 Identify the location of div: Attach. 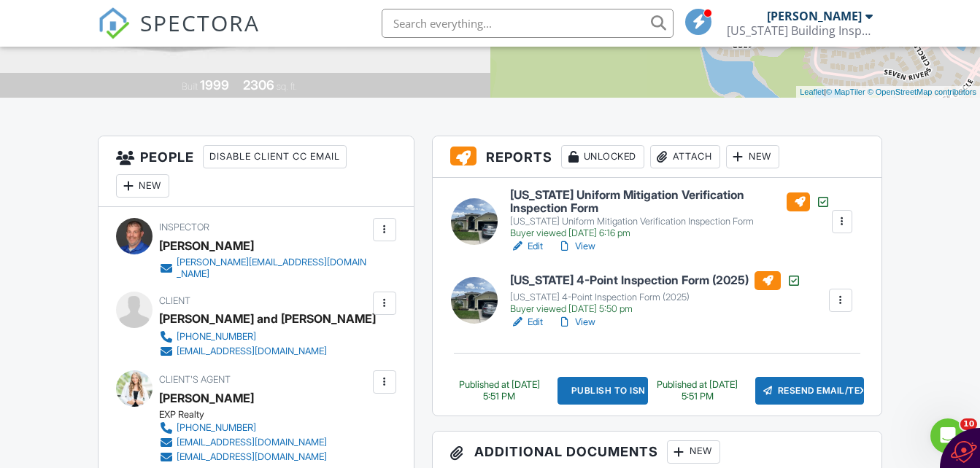
(686, 156).